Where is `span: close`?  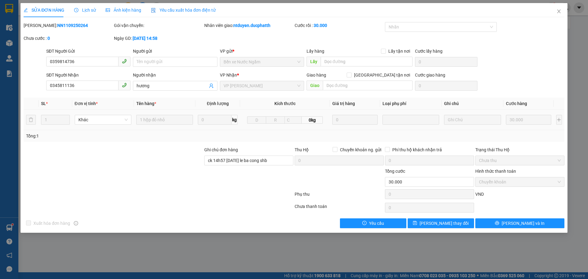
span: close is located at coordinates (559, 11).